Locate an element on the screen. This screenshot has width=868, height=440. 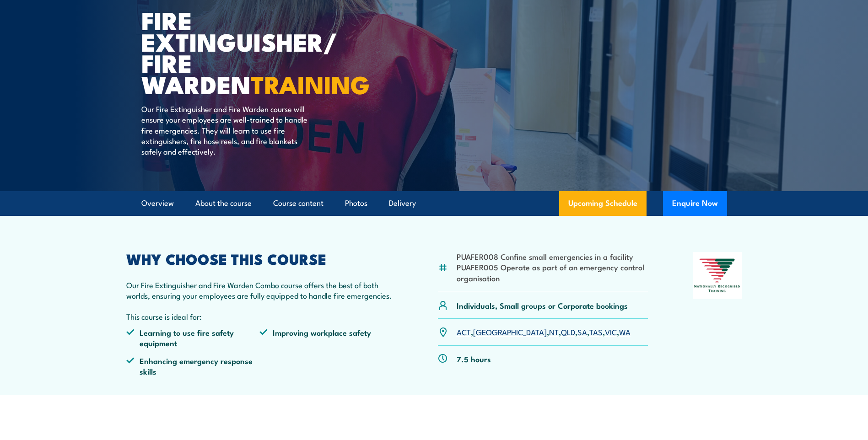
a: TAS is located at coordinates (596, 331).